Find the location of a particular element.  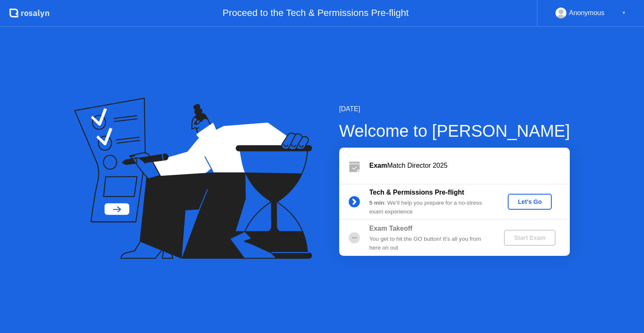

div: Anonymous is located at coordinates (586, 13).